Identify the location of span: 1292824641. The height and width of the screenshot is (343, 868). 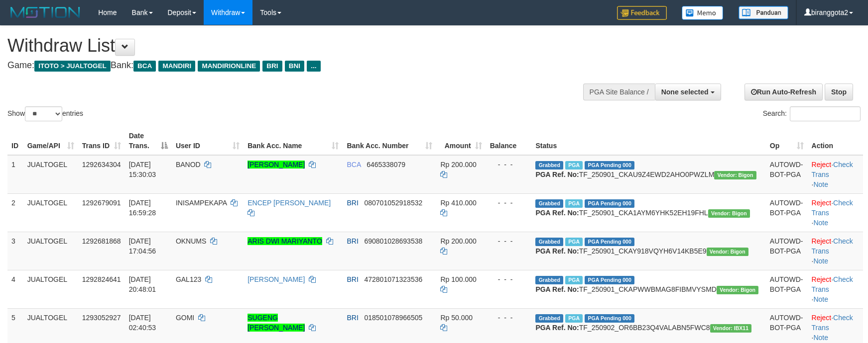
(101, 279).